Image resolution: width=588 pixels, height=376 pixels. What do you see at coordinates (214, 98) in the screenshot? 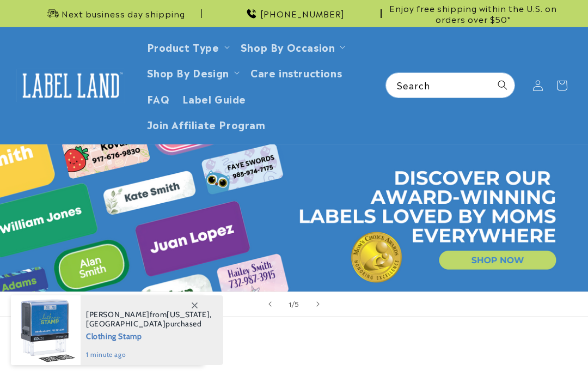
I see `a: Label Guide` at bounding box center [214, 98].